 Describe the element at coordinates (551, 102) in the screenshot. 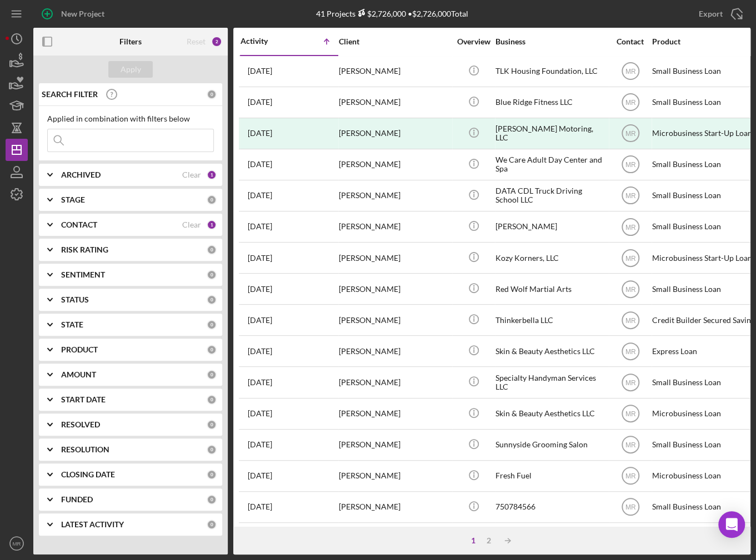

I see `div: Blue Ridge Fitness LLC` at that location.